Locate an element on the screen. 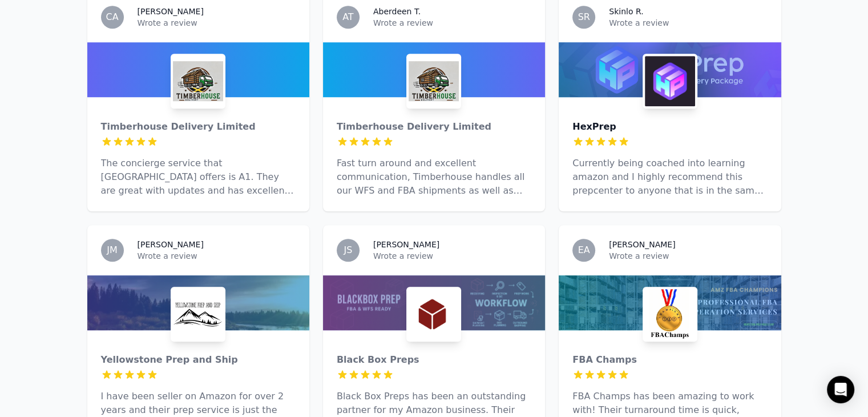  span: SR is located at coordinates (584, 17).